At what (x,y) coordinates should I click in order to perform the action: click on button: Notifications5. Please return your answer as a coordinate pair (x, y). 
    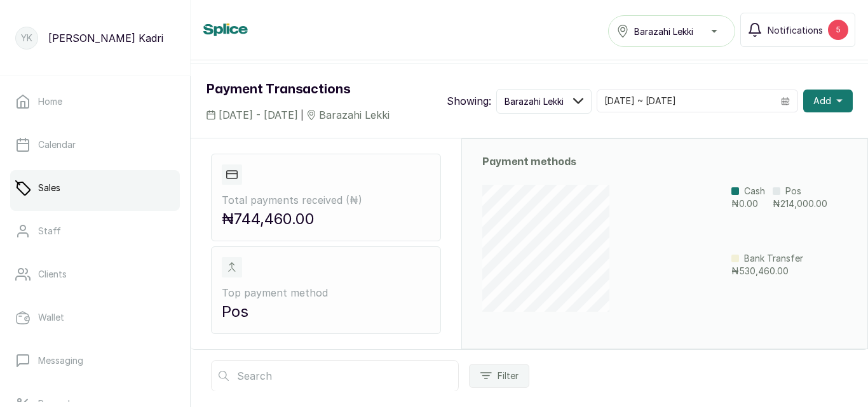
    Looking at the image, I should click on (798, 30).